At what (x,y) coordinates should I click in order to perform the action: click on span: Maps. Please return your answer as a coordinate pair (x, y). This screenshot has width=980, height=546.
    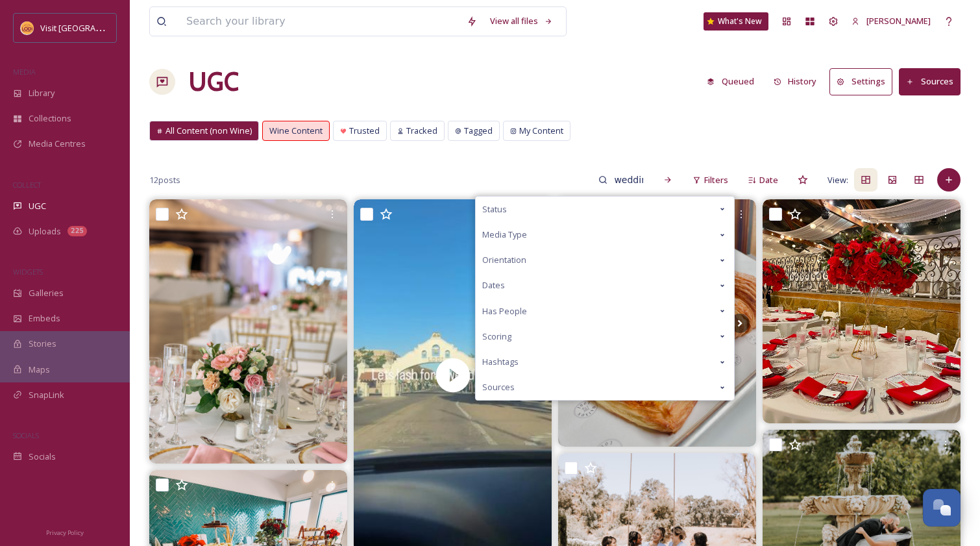
    Looking at the image, I should click on (39, 369).